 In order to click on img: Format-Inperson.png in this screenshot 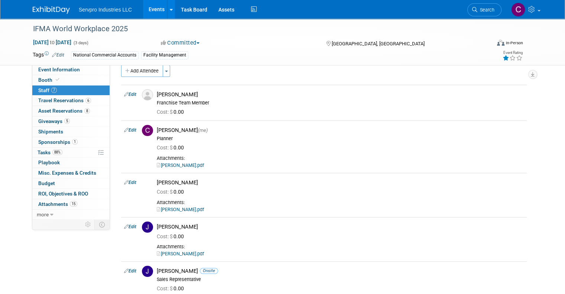, I will do `click(501, 43)`.